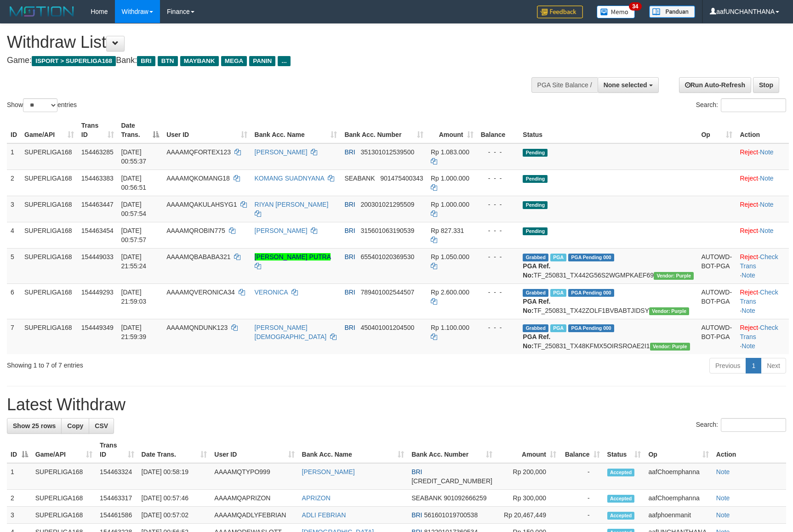 Image resolution: width=793 pixels, height=532 pixels. What do you see at coordinates (98, 179) in the screenshot?
I see `span: 154463383` at bounding box center [98, 179].